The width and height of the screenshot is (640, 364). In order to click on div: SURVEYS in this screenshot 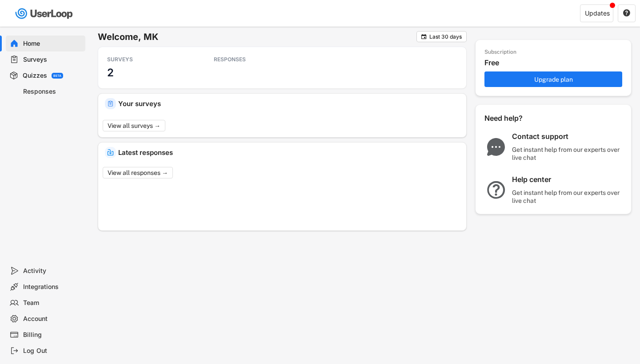, I will do `click(147, 60)`.